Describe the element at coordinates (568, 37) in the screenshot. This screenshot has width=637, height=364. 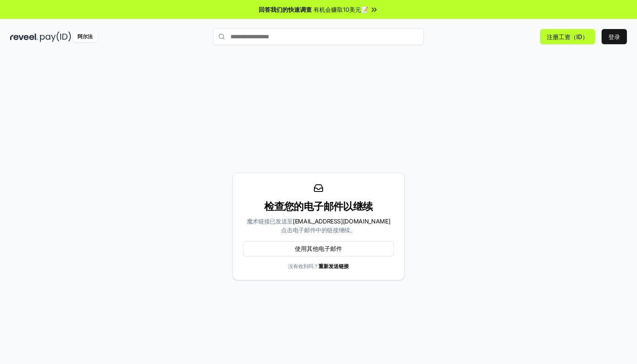
I see `button: 注册工资（ID）` at that location.